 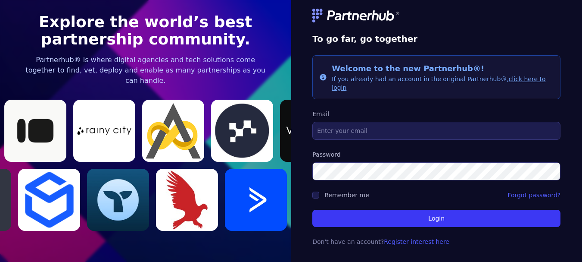 What do you see at coordinates (437, 39) in the screenshot?
I see `h1: To go far, go together` at bounding box center [437, 39].